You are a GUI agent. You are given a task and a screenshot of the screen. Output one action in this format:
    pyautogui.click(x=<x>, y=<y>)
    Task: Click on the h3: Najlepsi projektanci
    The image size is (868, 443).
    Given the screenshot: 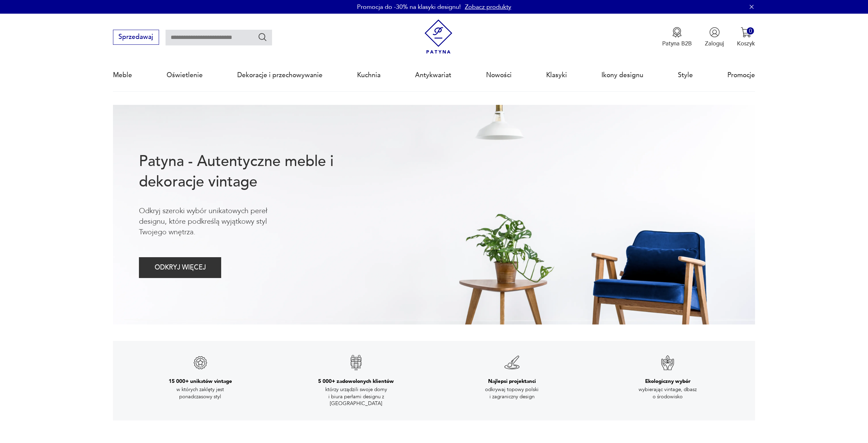 What is the action you would take?
    pyautogui.click(x=512, y=381)
    